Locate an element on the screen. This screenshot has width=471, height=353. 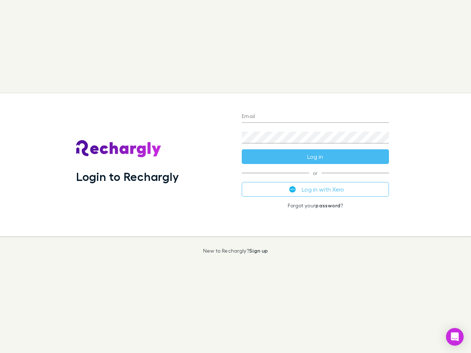
h1: Login to Rechargly is located at coordinates (127, 177).